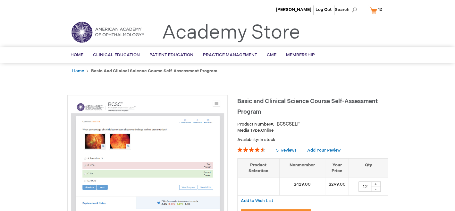 This screenshot has width=455, height=211. Describe the element at coordinates (257, 200) in the screenshot. I see `span: Add to Wish List` at that location.